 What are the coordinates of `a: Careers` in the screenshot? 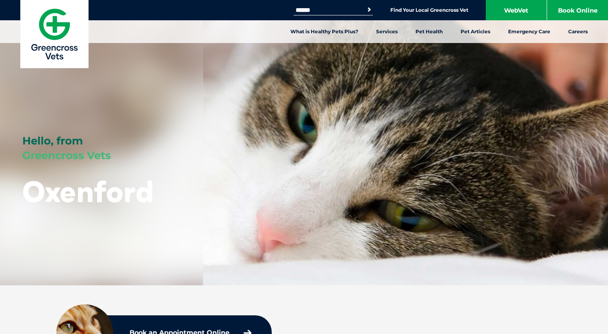 It's located at (578, 32).